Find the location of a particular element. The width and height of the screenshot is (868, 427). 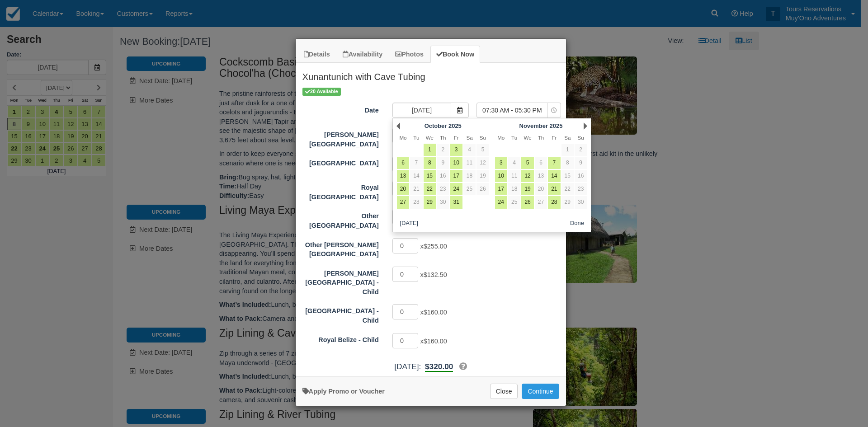

a: 31 is located at coordinates (456, 202).